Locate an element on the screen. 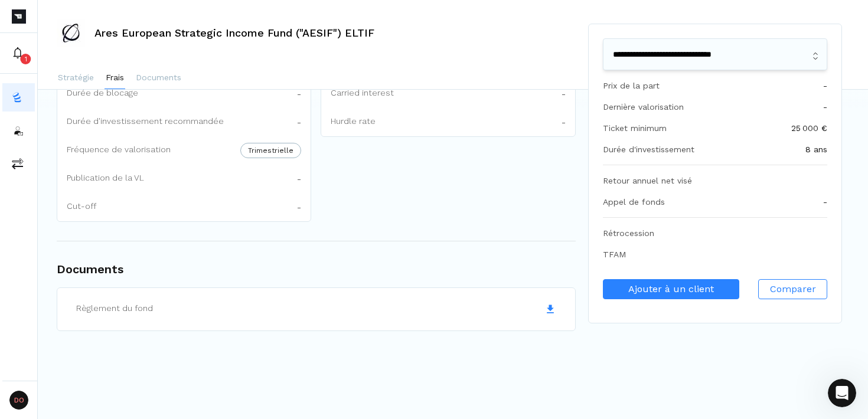  button: Comparer is located at coordinates (792, 290).